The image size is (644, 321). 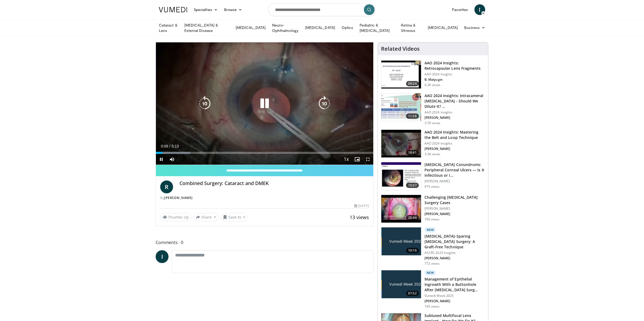 I want to click on img: e2db3364-8554-489a-9e60-297bee4c90d2.jpg.150x105_q85_crop-smart_upscale.jpg, so click(x=401, y=242).